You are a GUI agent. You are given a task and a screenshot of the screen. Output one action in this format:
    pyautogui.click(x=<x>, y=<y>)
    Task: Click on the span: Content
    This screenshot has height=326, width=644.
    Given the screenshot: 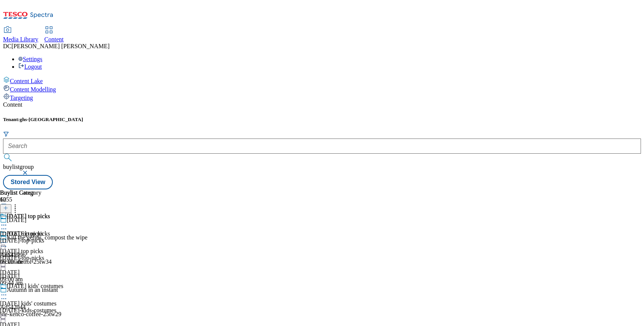 What is the action you would take?
    pyautogui.click(x=54, y=39)
    